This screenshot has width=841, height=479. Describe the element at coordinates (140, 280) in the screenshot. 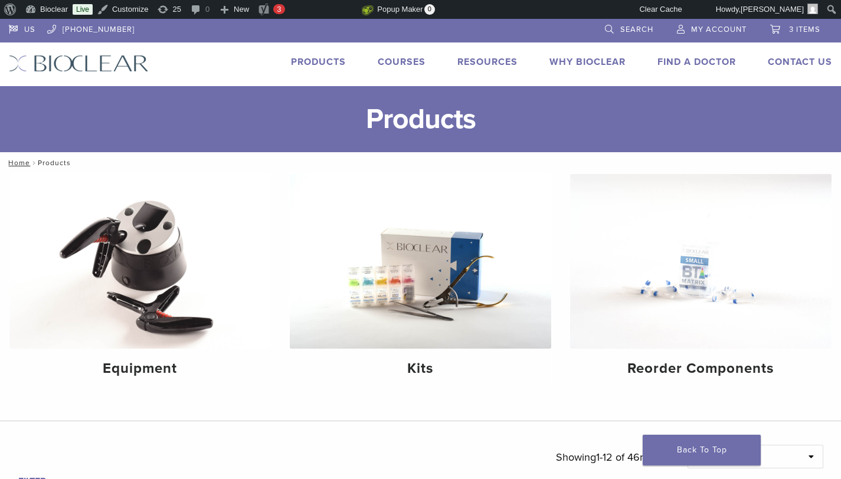

I see `a: Equipment` at that location.